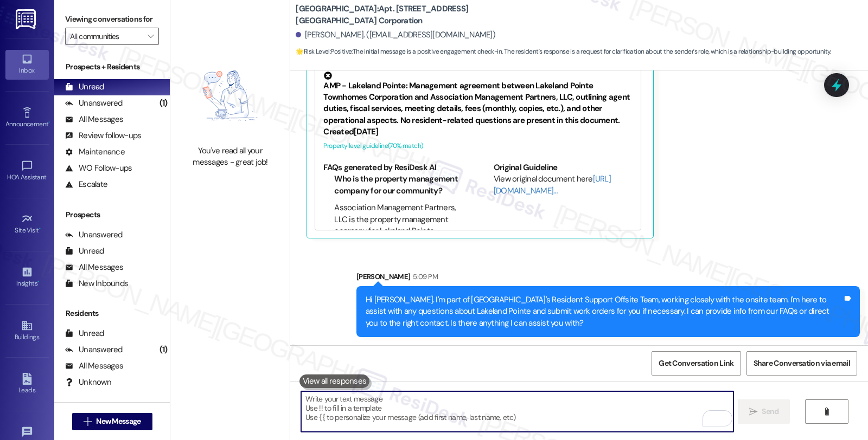  I want to click on li: Who is the property management company for our community?, so click(398, 185).